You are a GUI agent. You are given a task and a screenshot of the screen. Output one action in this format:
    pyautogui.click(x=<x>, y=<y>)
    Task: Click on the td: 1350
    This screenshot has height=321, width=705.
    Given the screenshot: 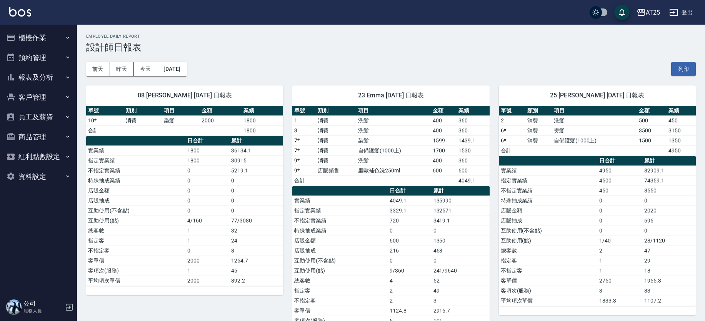 What is the action you would take?
    pyautogui.click(x=682, y=140)
    